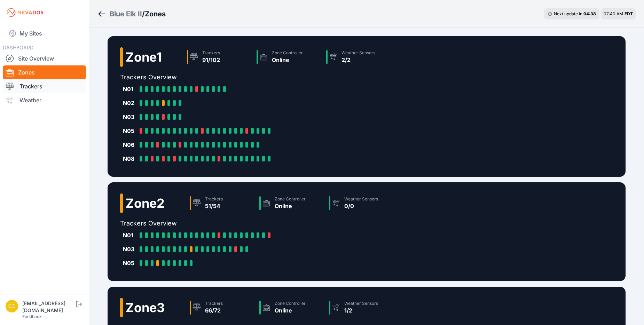 This screenshot has height=325, width=644. I want to click on a: Trackers51/54, so click(222, 203).